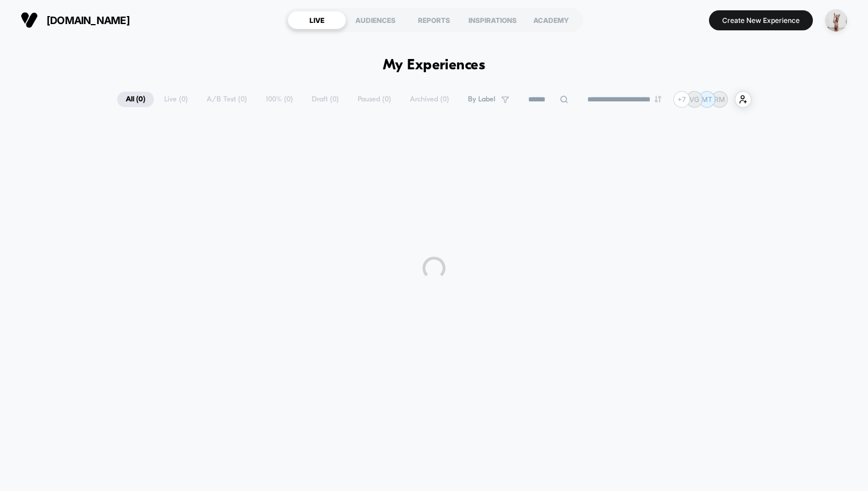  I want to click on img: ppic, so click(835, 20).